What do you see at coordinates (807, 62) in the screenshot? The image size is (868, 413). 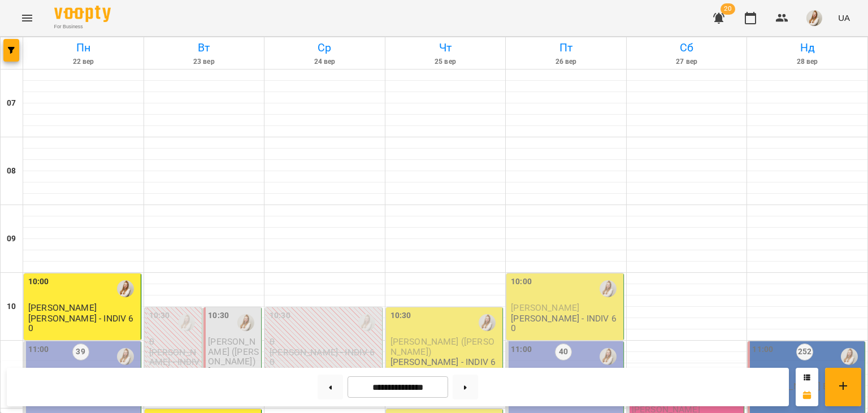 I see `h6: 28 вер` at bounding box center [807, 62].